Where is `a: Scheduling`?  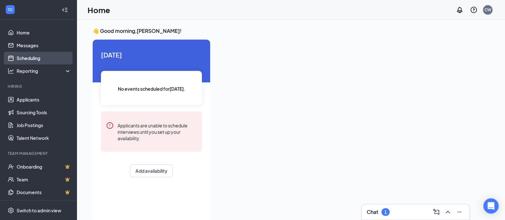
a: Scheduling is located at coordinates (44, 58).